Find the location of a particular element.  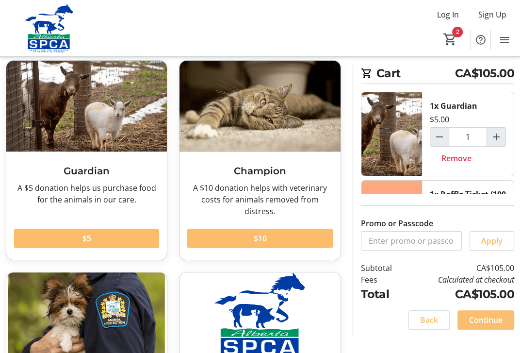

img: Alberta SPCA's Logo is located at coordinates (49, 28).